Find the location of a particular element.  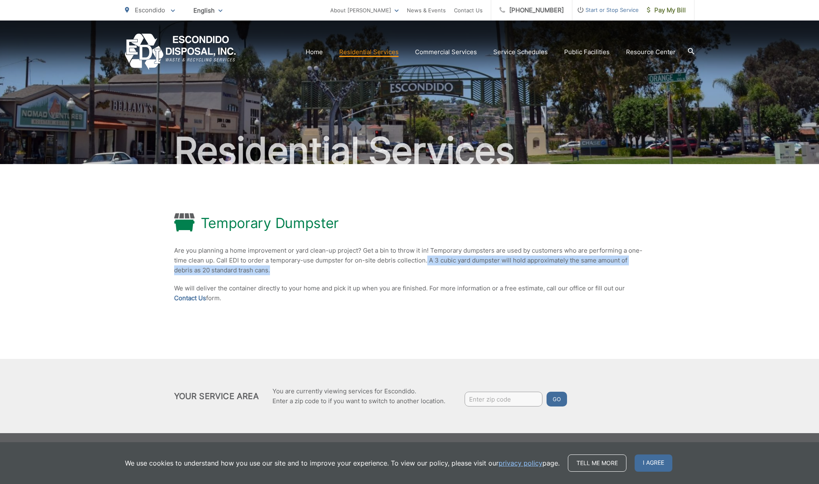

a: EDCD logo. Return to the homepage. is located at coordinates (180, 52).